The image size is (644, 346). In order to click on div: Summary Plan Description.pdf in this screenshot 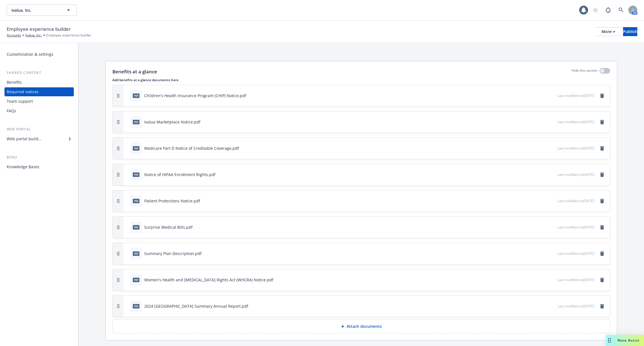, I will do `click(173, 253)`.